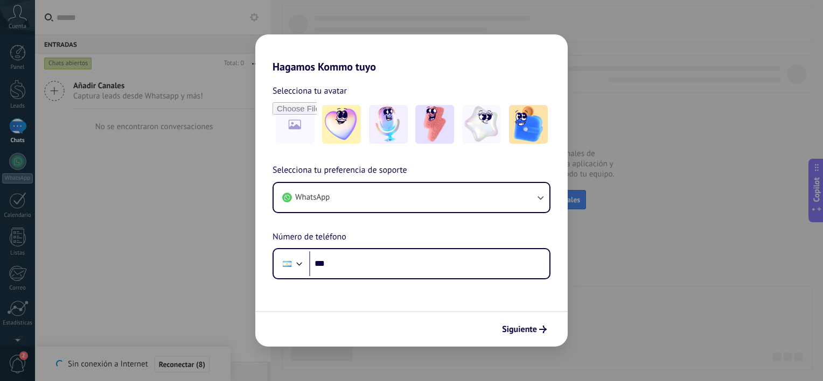 This screenshot has width=823, height=381. I want to click on button: WhatsApp, so click(411, 198).